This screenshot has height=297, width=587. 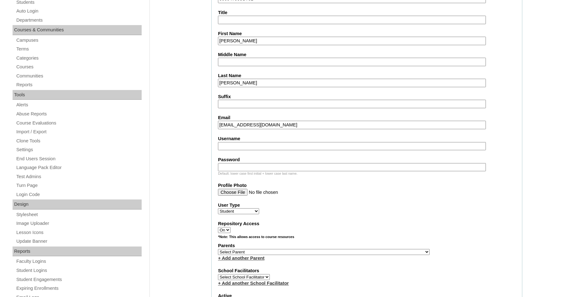 What do you see at coordinates (253, 283) in the screenshot?
I see `a: + Add another School Facilitator` at bounding box center [253, 283].